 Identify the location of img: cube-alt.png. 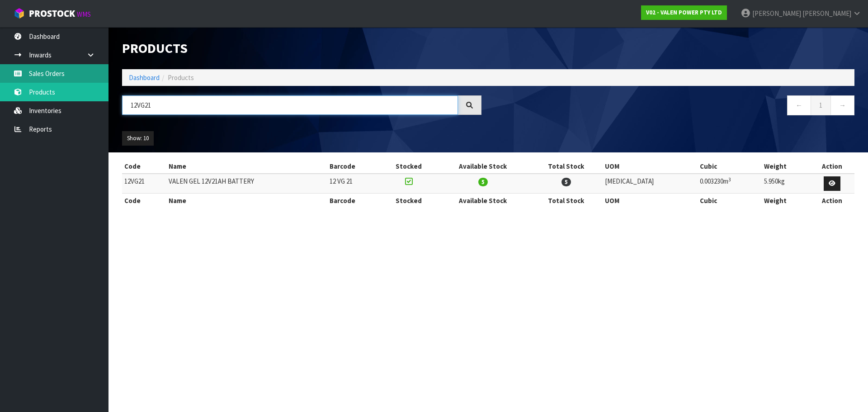
(19, 13).